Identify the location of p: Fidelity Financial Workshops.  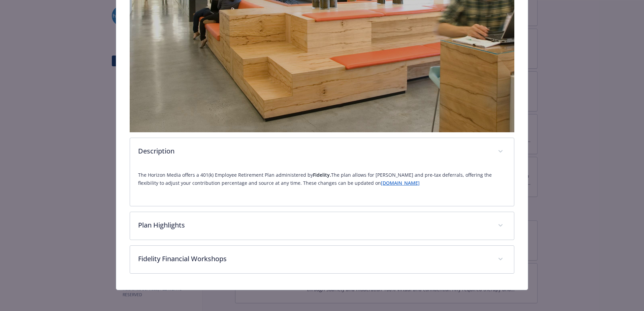
(314, 259).